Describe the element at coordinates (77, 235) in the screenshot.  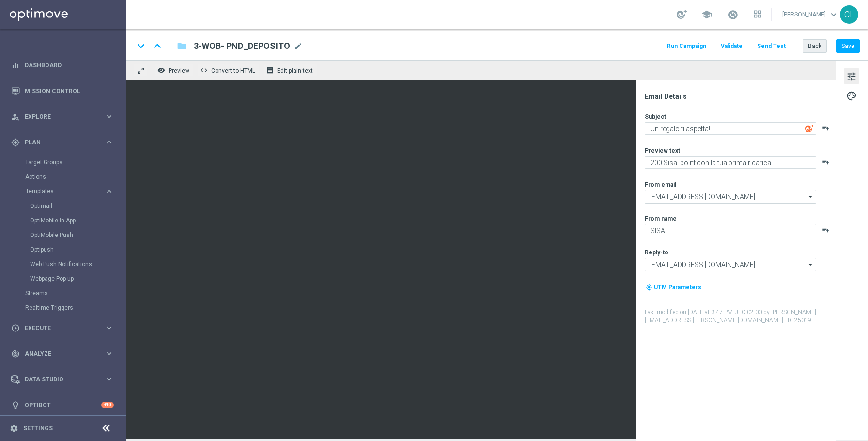
I see `div: OptiMobile Push` at that location.